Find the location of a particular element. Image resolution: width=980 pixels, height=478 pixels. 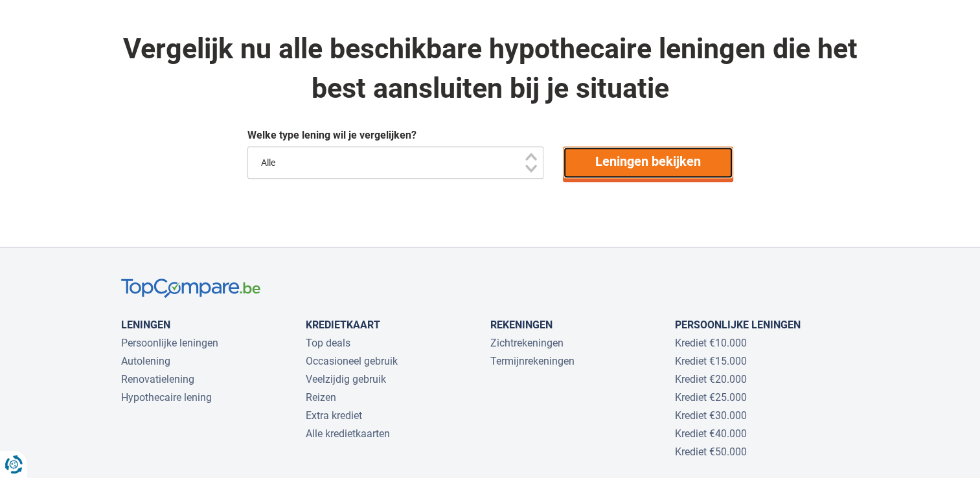

a: Renovatielening is located at coordinates (157, 379).